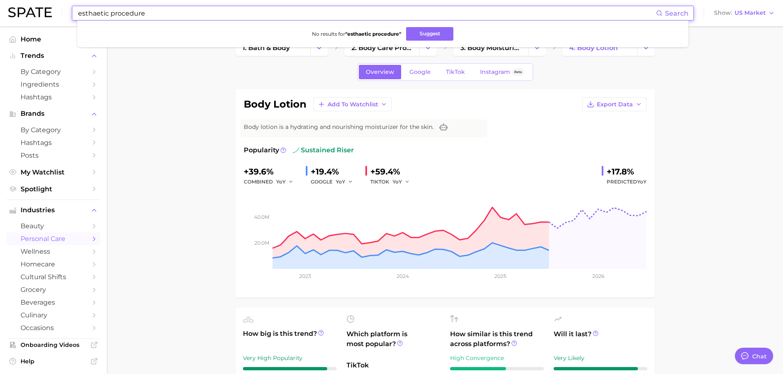 The width and height of the screenshot is (783, 374). What do you see at coordinates (53, 39) in the screenshot?
I see `a: Home` at bounding box center [53, 39].